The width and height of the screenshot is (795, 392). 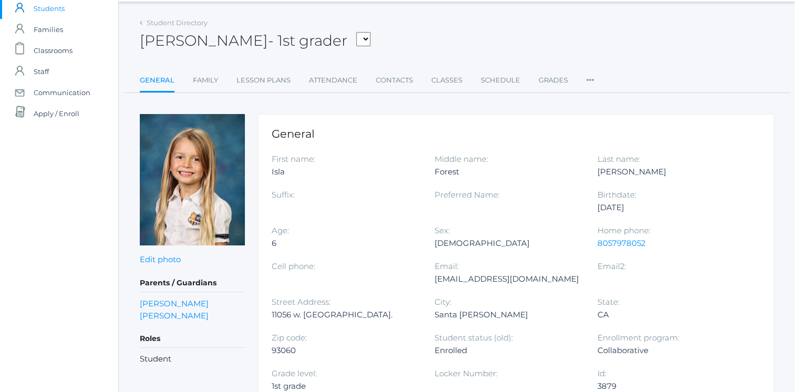 What do you see at coordinates (177, 23) in the screenshot?
I see `a: Student Directory` at bounding box center [177, 23].